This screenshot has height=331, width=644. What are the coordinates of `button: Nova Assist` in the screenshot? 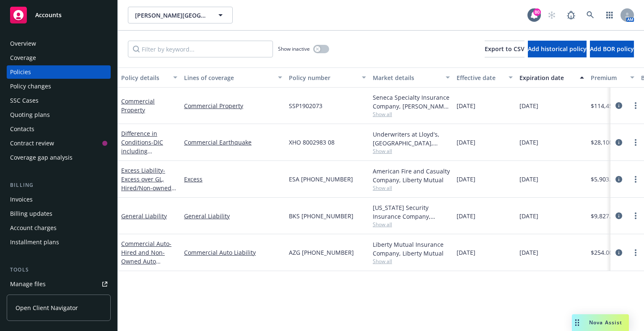 It's located at (600, 322).